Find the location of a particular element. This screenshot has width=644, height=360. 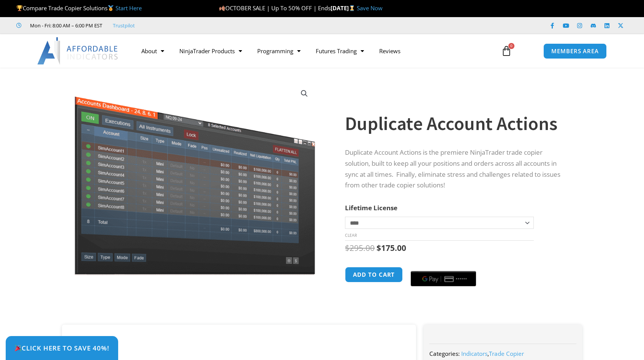

h1: Duplicate Account Actions is located at coordinates (456, 124).